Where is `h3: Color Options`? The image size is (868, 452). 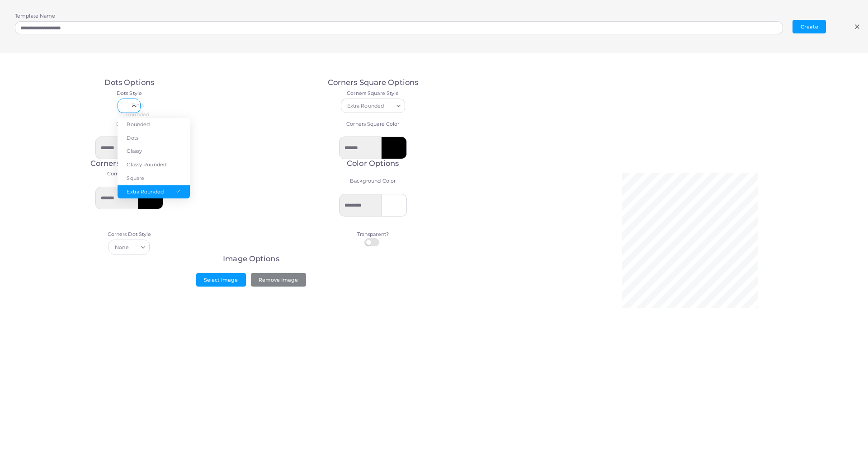 h3: Color Options is located at coordinates (373, 163).